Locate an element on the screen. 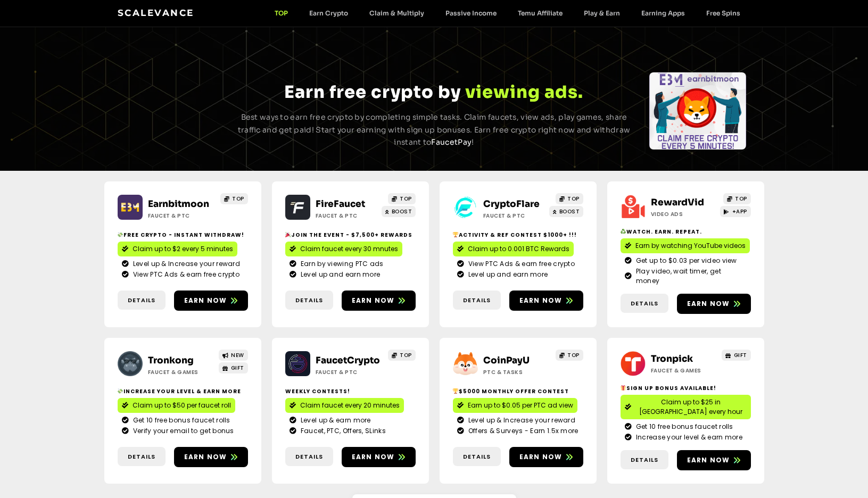 Image resolution: width=868 pixels, height=498 pixels. h2: Free crypto - Instant withdraw! is located at coordinates (182, 235).